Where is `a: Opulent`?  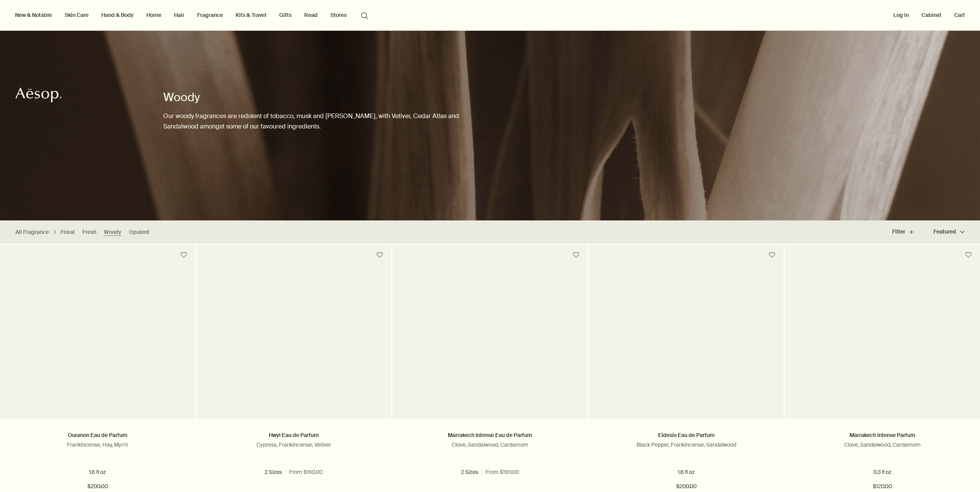 a: Opulent is located at coordinates (139, 232).